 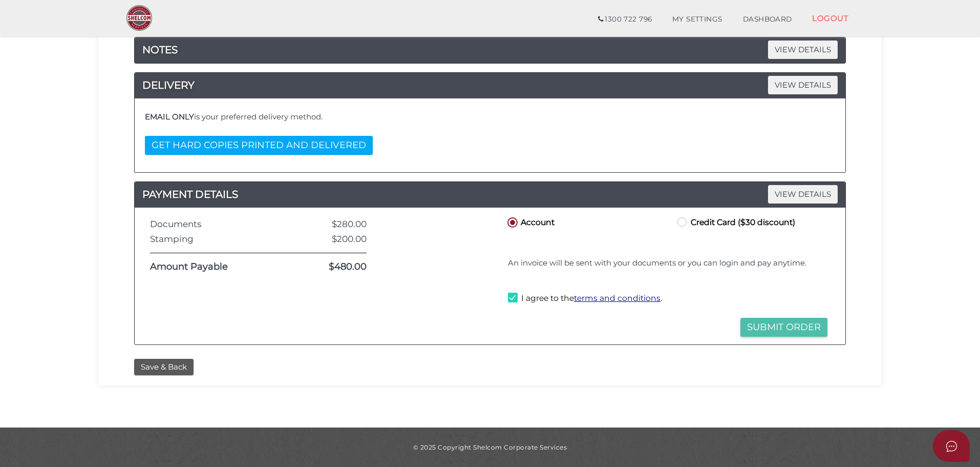 What do you see at coordinates (333, 239) in the screenshot?
I see `div: $200.00` at bounding box center [333, 239].